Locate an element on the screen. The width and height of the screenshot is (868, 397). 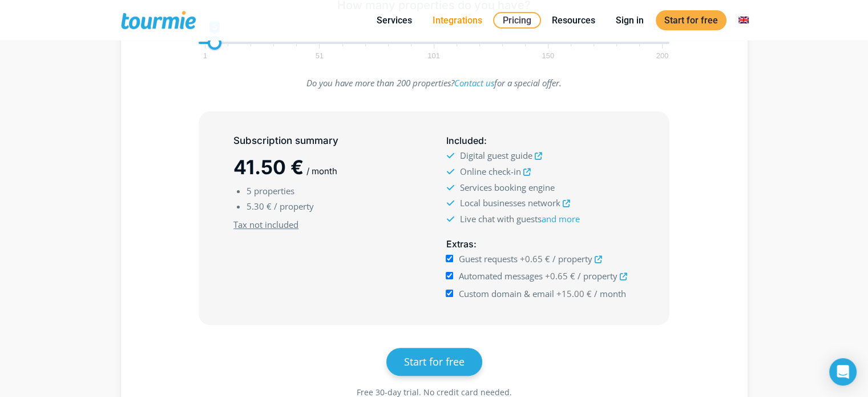
a: Resources is located at coordinates (573, 20).